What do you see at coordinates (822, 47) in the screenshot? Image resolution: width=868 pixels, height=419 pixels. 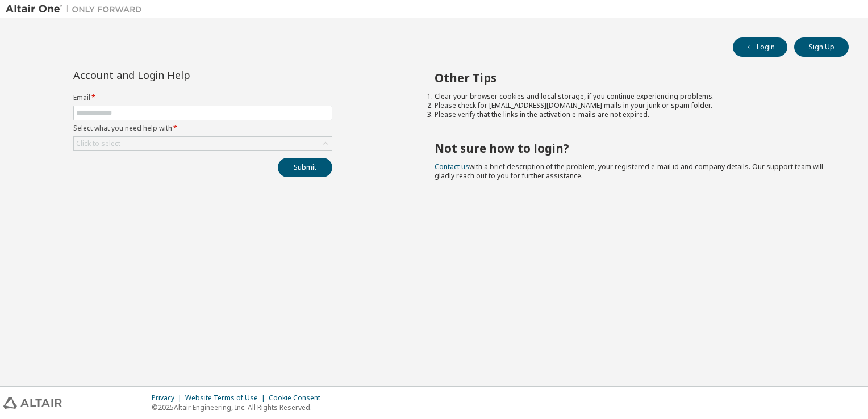 I see `button: Sign Up` at bounding box center [822, 47].